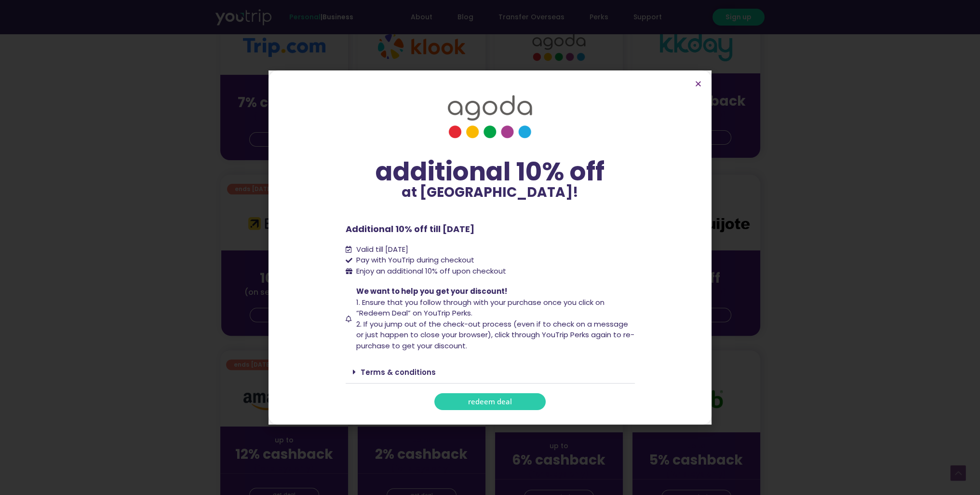  I want to click on div: Terms & conditions, so click(490, 372).